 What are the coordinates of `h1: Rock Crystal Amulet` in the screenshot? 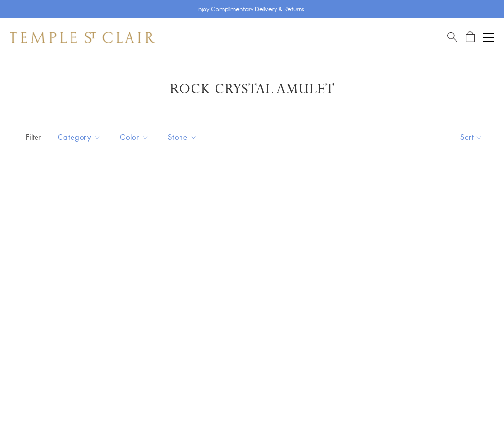 It's located at (252, 89).